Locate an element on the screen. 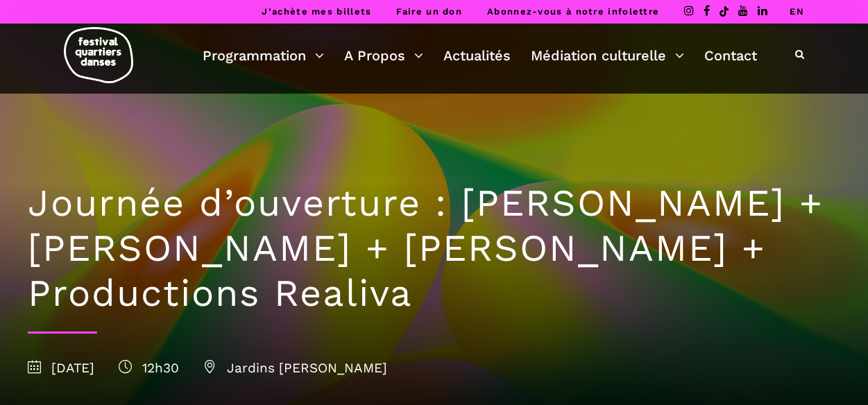  a: J’achète mes billets is located at coordinates (317, 11).